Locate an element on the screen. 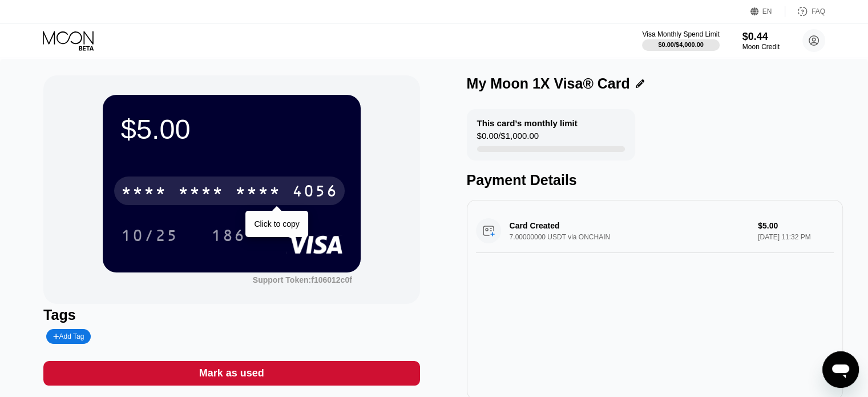 The width and height of the screenshot is (868, 397). div: Support Token:f106012c0f is located at coordinates (302, 280).